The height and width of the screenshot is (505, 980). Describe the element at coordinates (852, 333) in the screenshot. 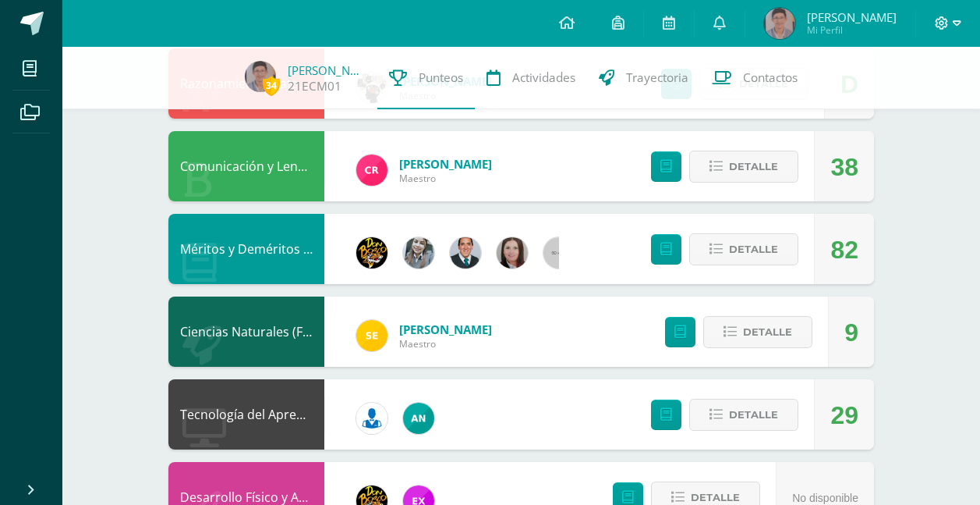

I see `div: 9` at that location.